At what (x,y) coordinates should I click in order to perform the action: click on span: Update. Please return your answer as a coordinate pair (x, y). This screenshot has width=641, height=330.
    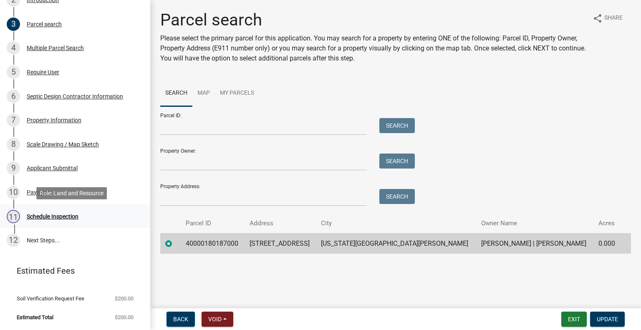
    Looking at the image, I should click on (607, 319).